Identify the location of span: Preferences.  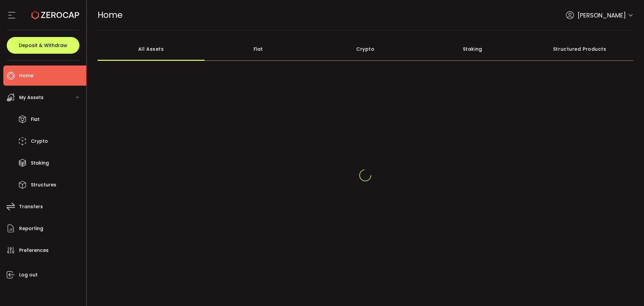
(34, 250).